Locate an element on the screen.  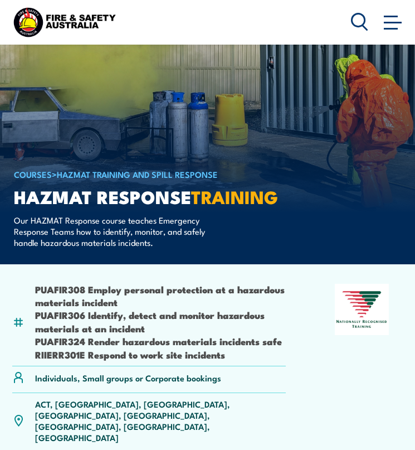
strong: TRAINING is located at coordinates (235, 196).